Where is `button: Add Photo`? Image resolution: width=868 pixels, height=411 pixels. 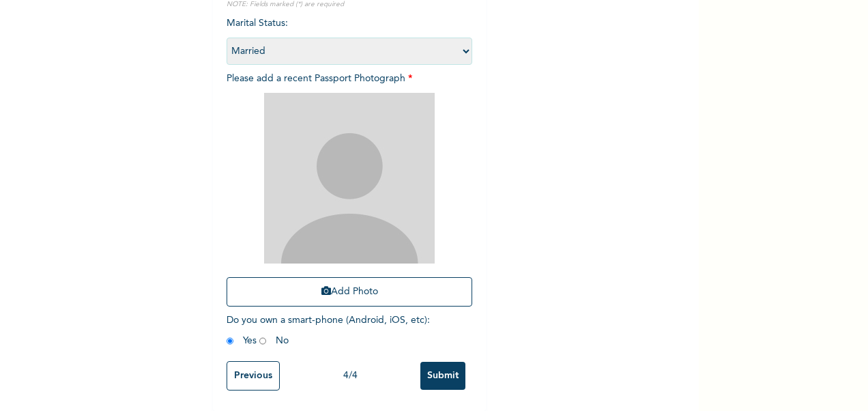
button: Add Photo is located at coordinates (350, 292).